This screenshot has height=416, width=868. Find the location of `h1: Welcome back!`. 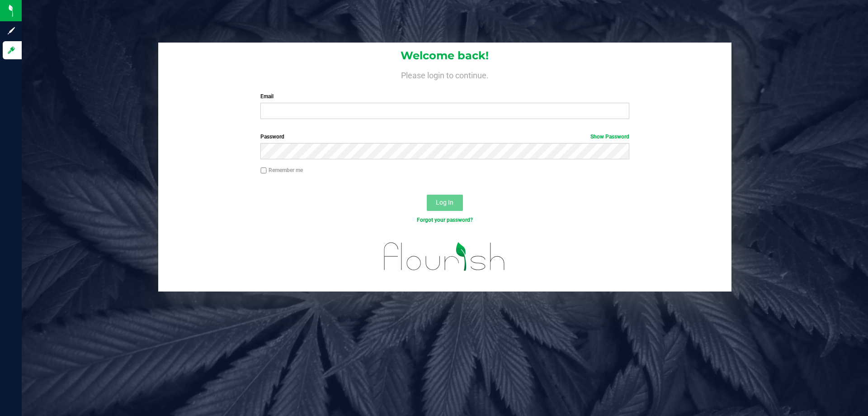

h1: Welcome back! is located at coordinates (445, 56).